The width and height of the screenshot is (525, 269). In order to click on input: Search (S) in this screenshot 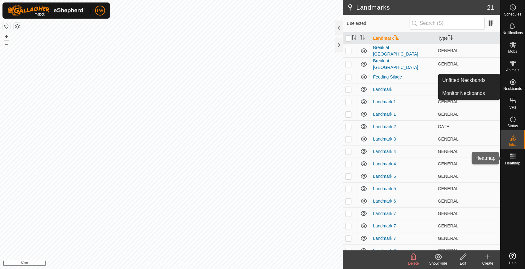, I will do `click(448, 23)`.